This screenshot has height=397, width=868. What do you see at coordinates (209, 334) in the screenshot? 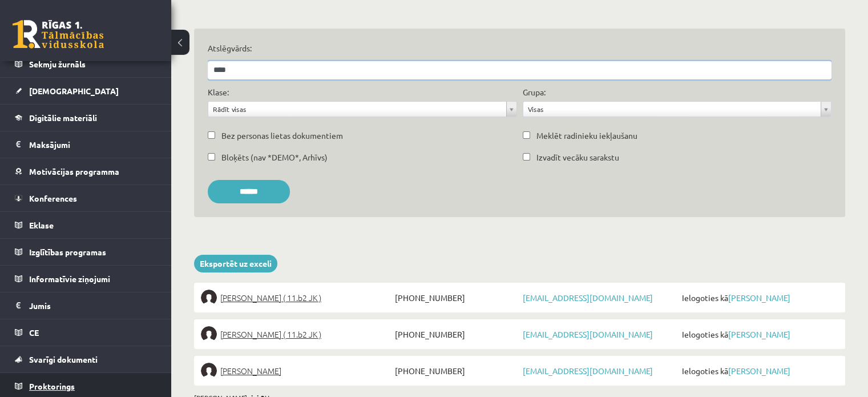
I see `img: Sandija Laķe` at bounding box center [209, 334].